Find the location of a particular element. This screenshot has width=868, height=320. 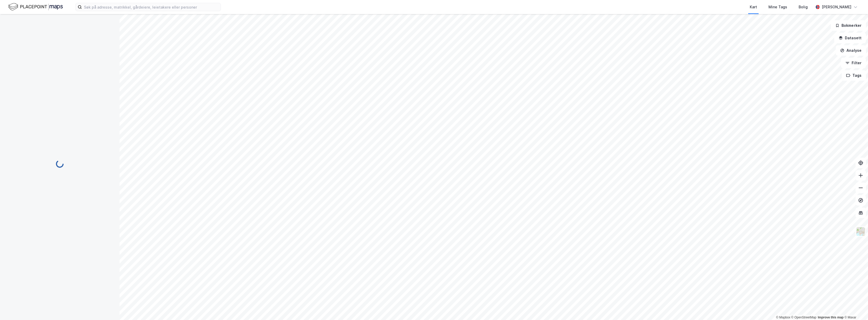

input: Søk på adresse, matrikkel, gårdeiere, leietakere eller personer is located at coordinates (151, 7).